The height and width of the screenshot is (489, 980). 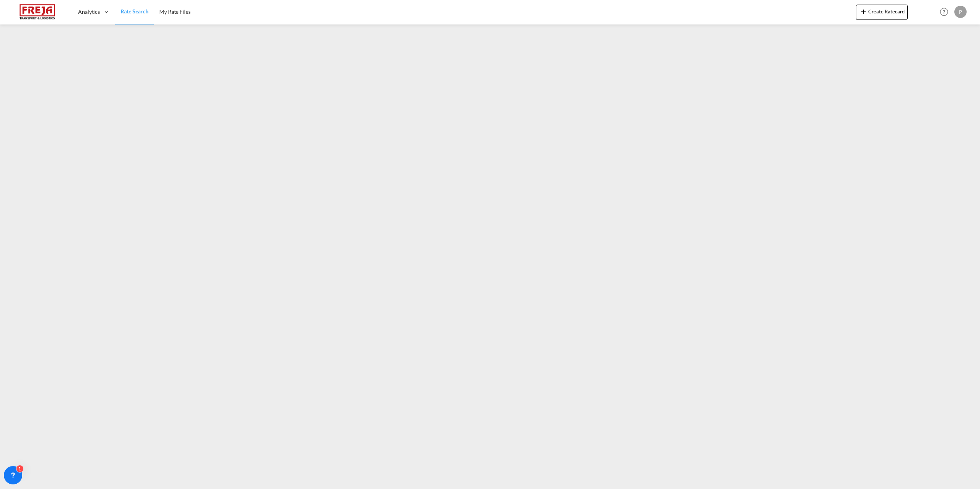 I want to click on img: 586607c025bf11f083711d99603023e7.png, so click(x=37, y=11).